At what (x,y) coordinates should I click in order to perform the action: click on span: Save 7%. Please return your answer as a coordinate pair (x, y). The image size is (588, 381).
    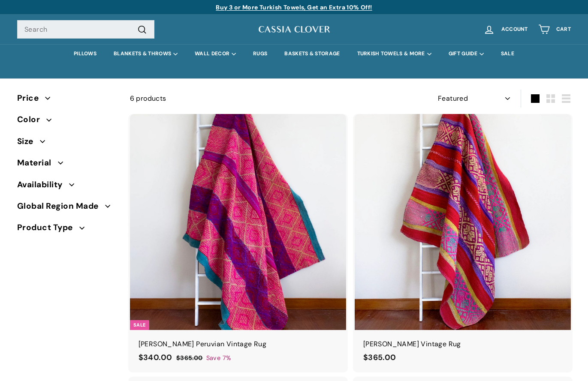
    Looking at the image, I should click on (219, 358).